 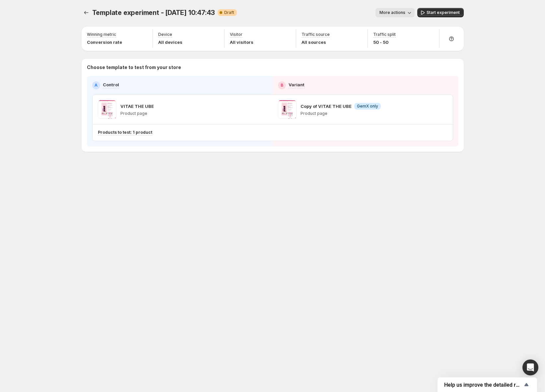 What do you see at coordinates (484, 385) in the screenshot?
I see `span: Help us improve the detailed report for A/B campaigns` at bounding box center [484, 385].